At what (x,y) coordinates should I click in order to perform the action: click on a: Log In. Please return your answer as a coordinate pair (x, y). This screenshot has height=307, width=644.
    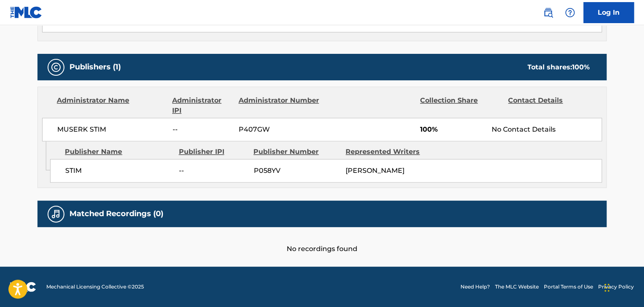
    Looking at the image, I should click on (608, 13).